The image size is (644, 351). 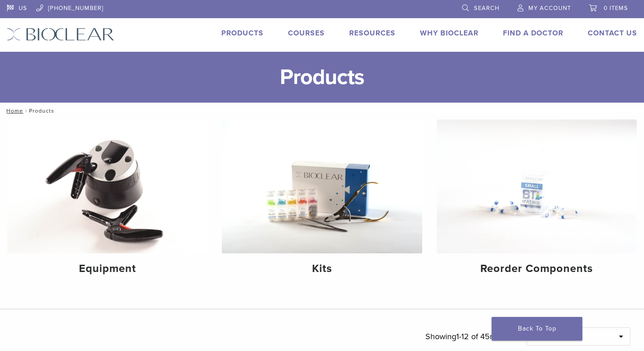 I want to click on h4: Kits, so click(x=321, y=269).